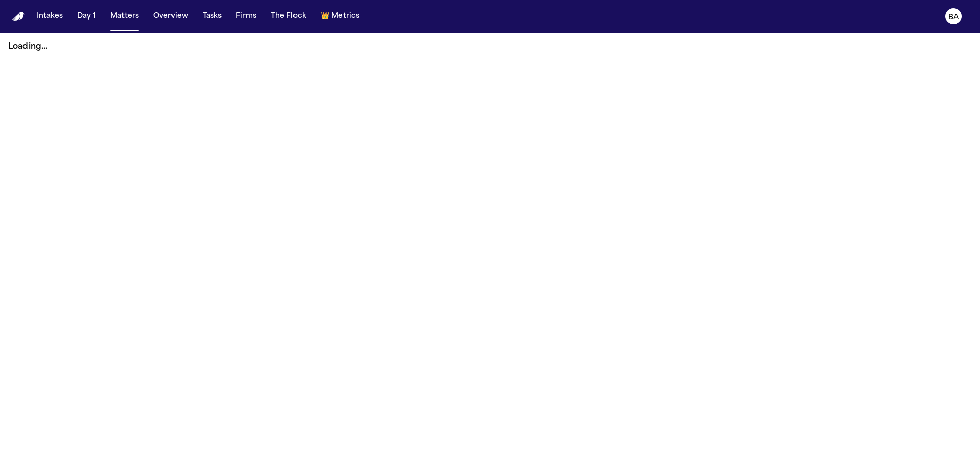  What do you see at coordinates (288, 16) in the screenshot?
I see `button: The Flock` at bounding box center [288, 16].